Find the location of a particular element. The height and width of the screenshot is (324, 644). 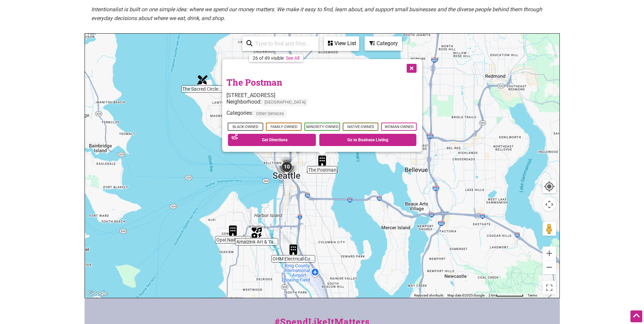

button: Map camera controls is located at coordinates (550, 205).